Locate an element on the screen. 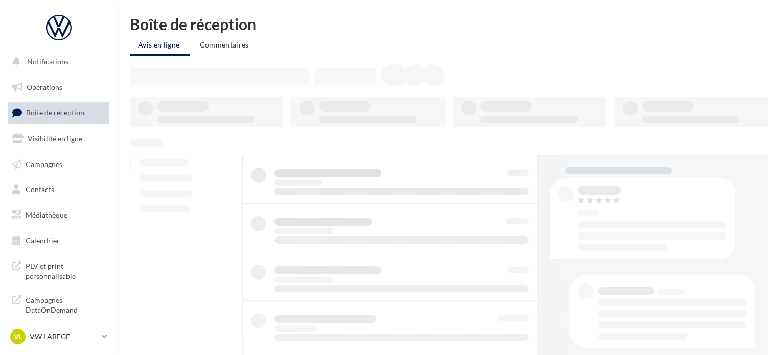 This screenshot has width=780, height=355. div: Boîte de réception is located at coordinates (449, 24).